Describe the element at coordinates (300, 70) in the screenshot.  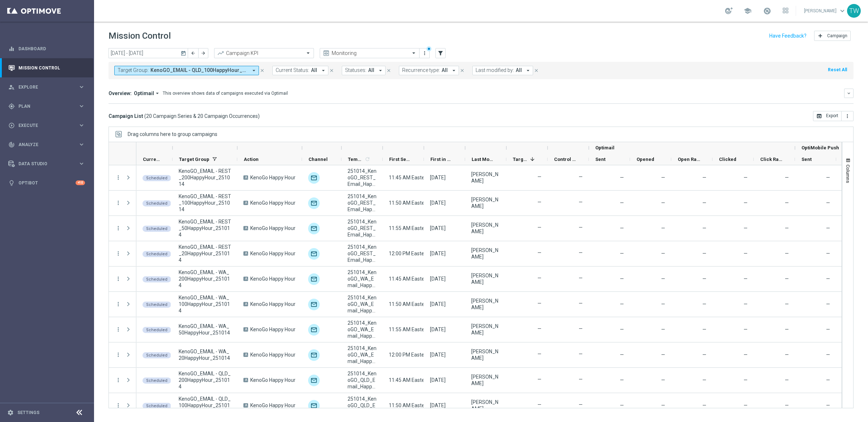
I see `button: Current Status: All arrow_drop_down` at that location.